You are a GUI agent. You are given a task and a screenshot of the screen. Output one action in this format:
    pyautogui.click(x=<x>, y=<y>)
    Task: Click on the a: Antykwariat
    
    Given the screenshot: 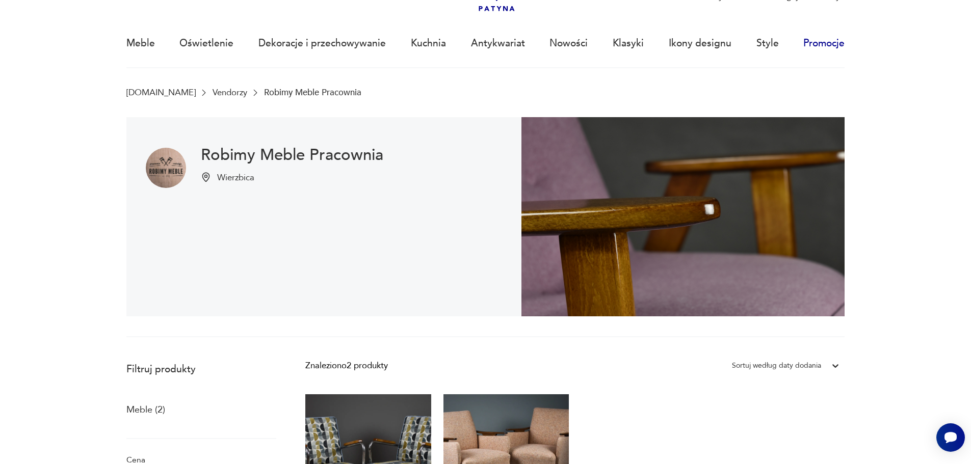 What is the action you would take?
    pyautogui.click(x=498, y=43)
    